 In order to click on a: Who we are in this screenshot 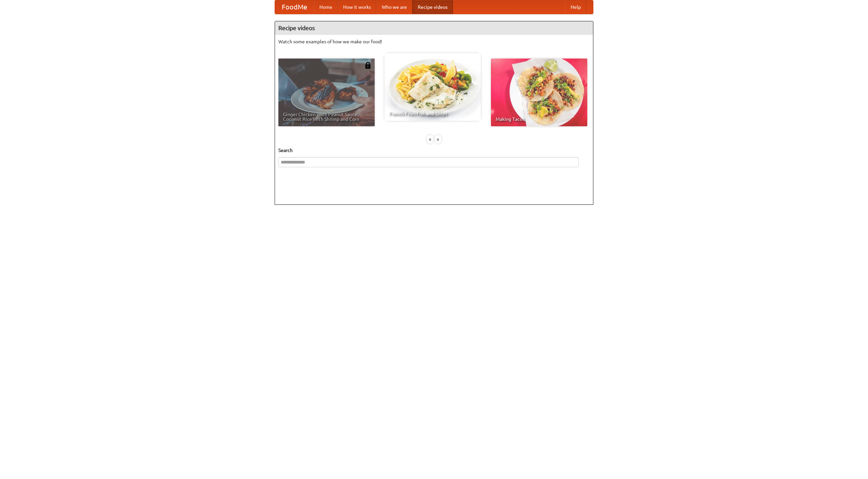, I will do `click(394, 7)`.